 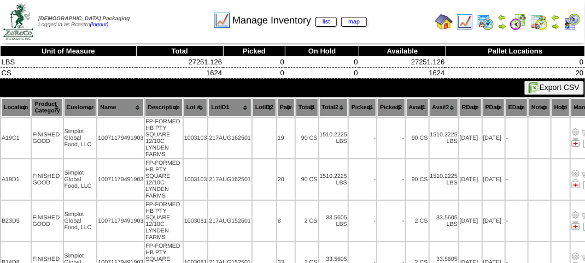 What do you see at coordinates (163, 108) in the screenshot?
I see `th: Description` at bounding box center [163, 108].